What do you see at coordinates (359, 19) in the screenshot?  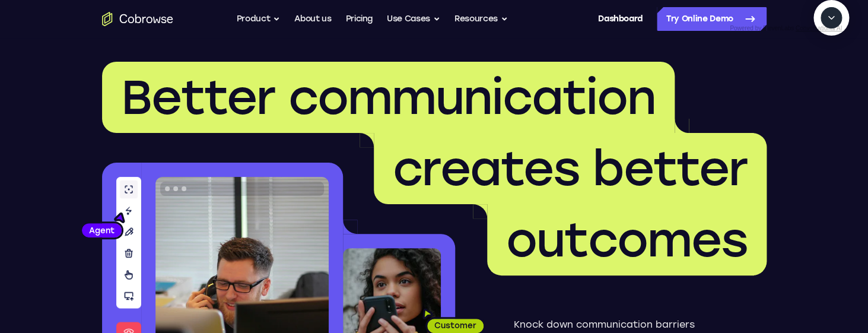 I see `a: Pricing` at bounding box center [359, 19].